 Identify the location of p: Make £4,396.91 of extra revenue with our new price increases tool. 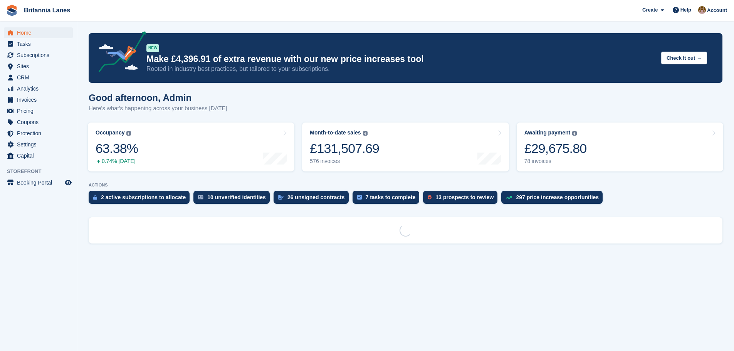
(401, 59).